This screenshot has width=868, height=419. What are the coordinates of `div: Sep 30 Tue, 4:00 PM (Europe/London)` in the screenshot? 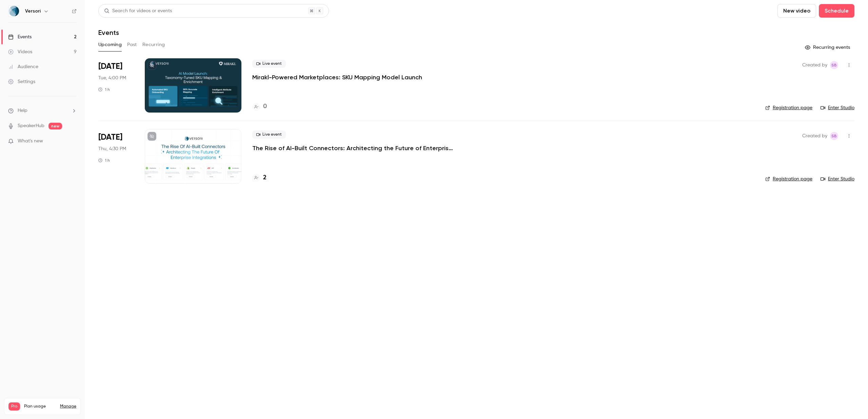 It's located at (116, 85).